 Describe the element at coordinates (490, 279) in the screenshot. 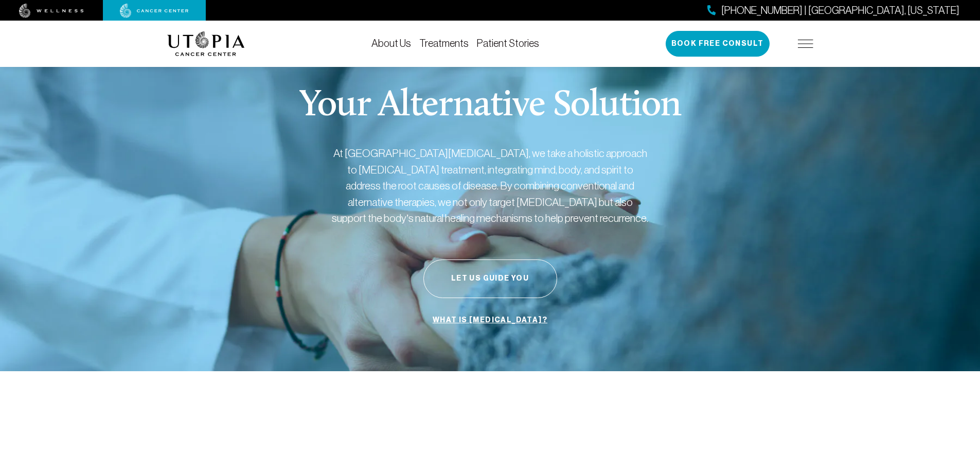

I see `button: Let Us Guide You` at that location.